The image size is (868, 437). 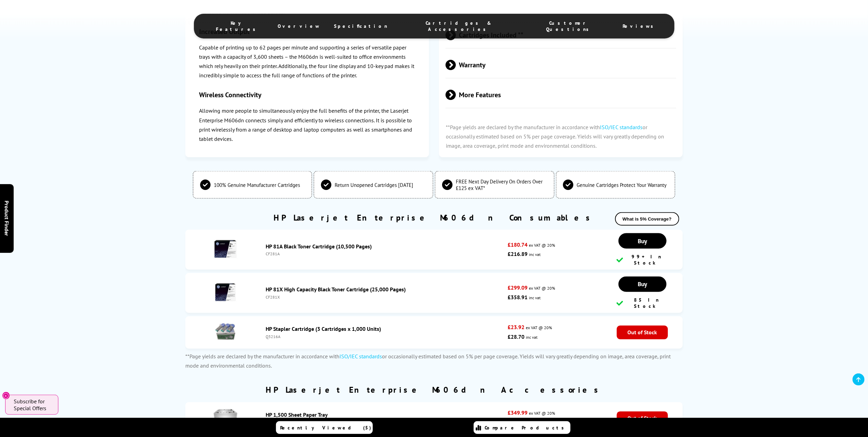 I want to click on h2: HP Laserjet Enterprise M606dn Accessories, so click(x=434, y=390).